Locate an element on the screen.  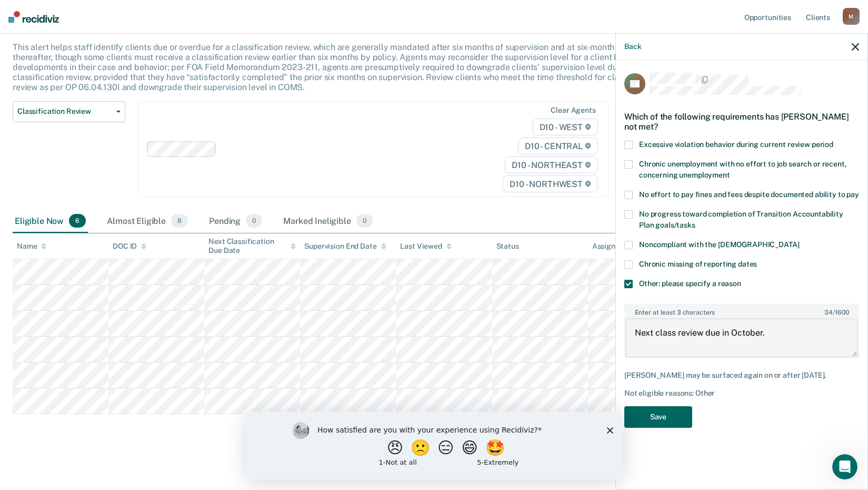
span: Excessive violation behavior during current review period is located at coordinates (736, 144).